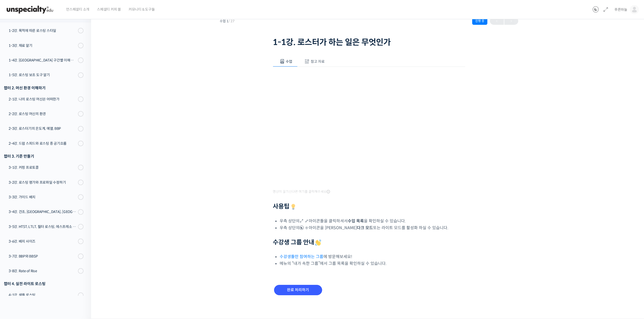 The image size is (644, 319). Describe the element at coordinates (480, 21) in the screenshot. I see `div: 진행 중` at that location.